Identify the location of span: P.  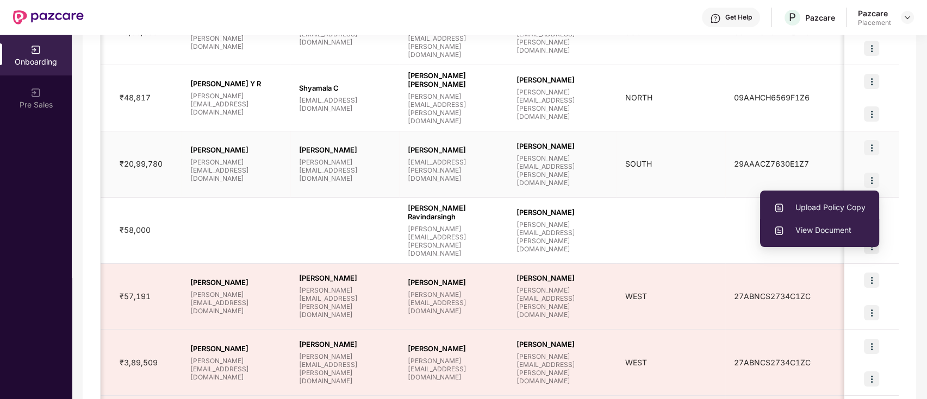
(792, 17).